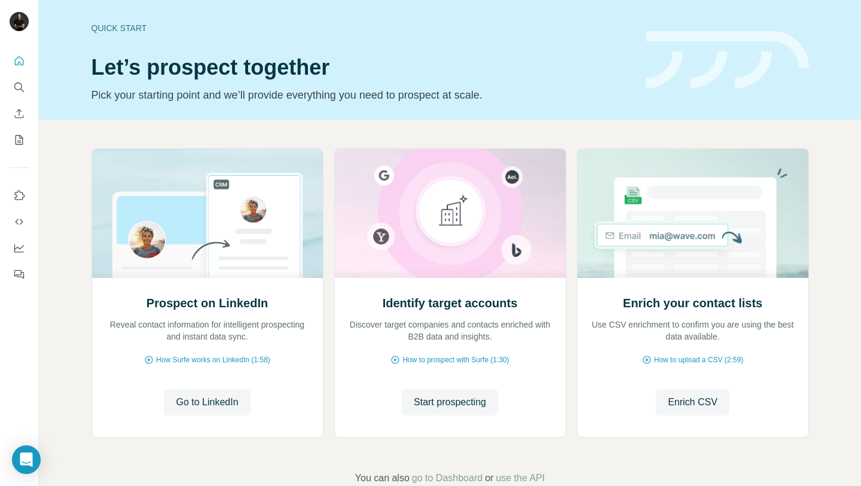 The image size is (861, 486). I want to click on span: use the API, so click(520, 478).